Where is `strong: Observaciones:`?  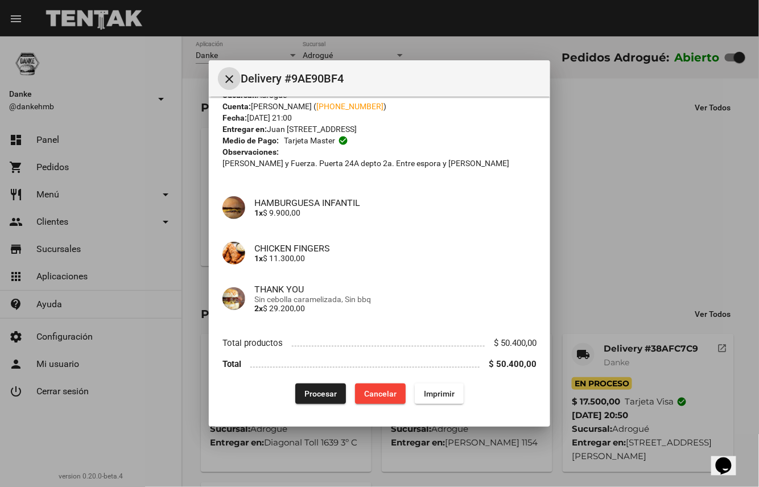
strong: Observaciones: is located at coordinates (250, 152).